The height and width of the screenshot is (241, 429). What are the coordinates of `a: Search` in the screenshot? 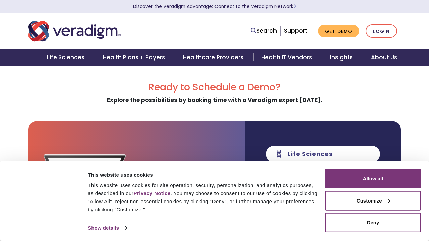 It's located at (264, 31).